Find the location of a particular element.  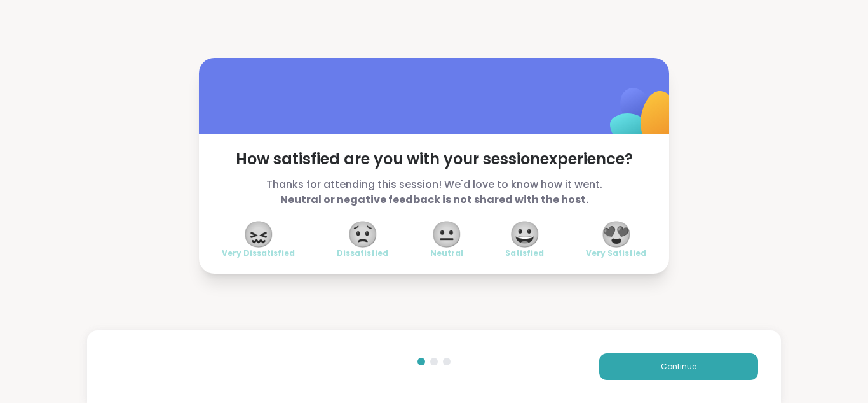

button: Continue is located at coordinates (679, 367).